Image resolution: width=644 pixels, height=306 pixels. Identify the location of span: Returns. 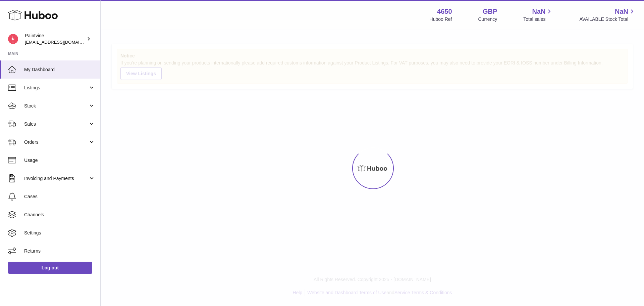
(60, 251).